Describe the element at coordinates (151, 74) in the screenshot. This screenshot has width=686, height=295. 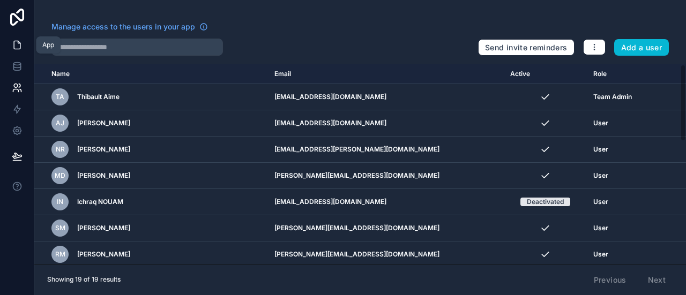
I see `th: Name` at that location.